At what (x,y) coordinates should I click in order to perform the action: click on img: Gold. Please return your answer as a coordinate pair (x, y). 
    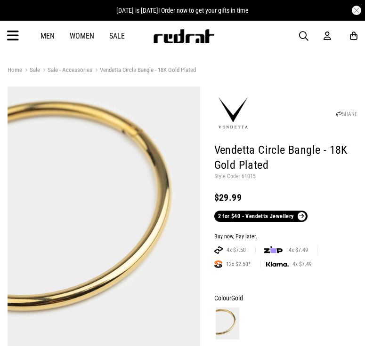
    Looking at the image, I should click on (227, 324).